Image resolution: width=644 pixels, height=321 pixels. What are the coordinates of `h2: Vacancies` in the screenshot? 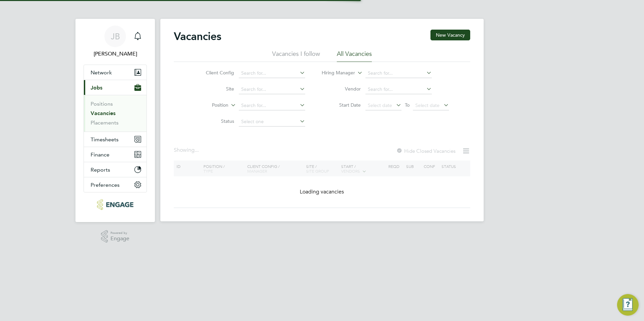 It's located at (198, 36).